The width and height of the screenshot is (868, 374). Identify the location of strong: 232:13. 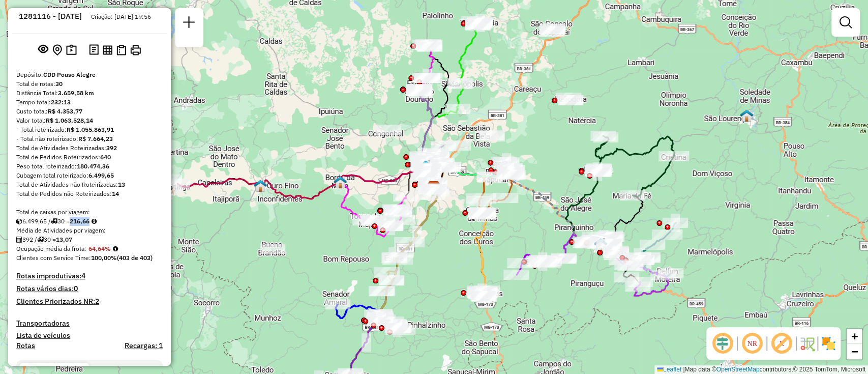
(61, 102).